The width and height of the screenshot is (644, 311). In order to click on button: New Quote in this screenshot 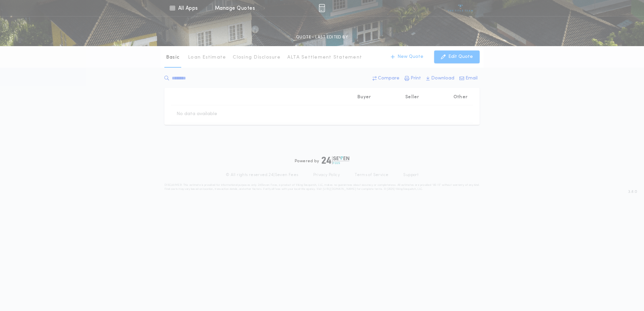, I will do `click(407, 57)`.